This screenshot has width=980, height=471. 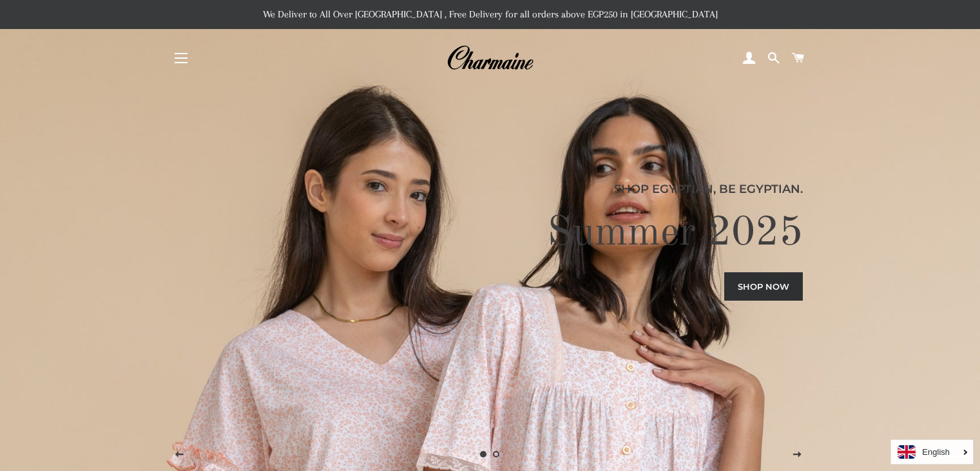 I want to click on button: Previous slide, so click(x=179, y=455).